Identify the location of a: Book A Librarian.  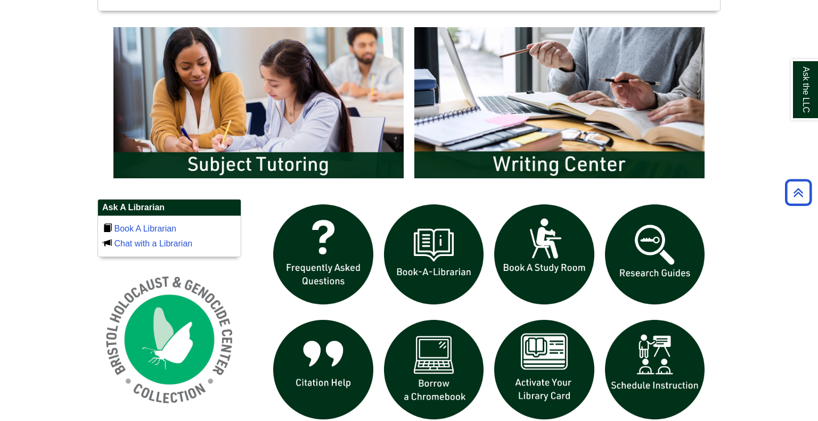
(145, 228).